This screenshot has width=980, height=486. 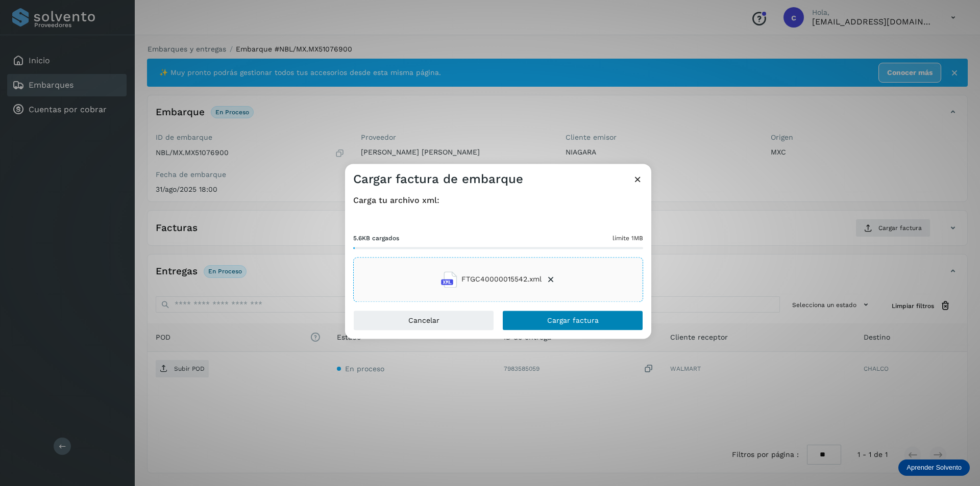 I want to click on button: Cancelar, so click(x=423, y=320).